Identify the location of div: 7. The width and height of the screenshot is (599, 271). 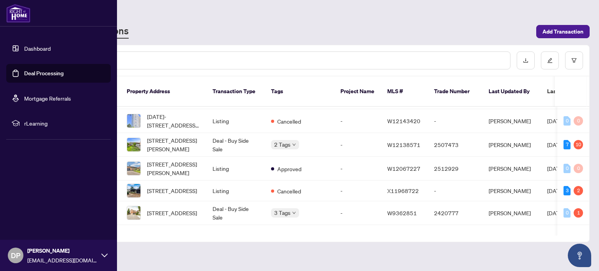
(567, 145).